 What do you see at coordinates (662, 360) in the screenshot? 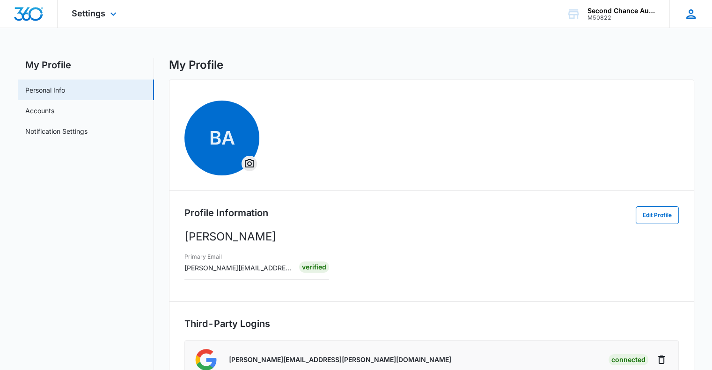
I see `button: Disconnect` at bounding box center [662, 360].